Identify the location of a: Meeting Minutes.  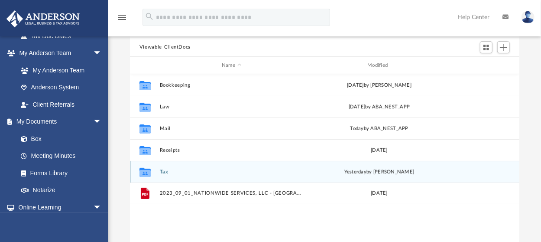
(61, 156).